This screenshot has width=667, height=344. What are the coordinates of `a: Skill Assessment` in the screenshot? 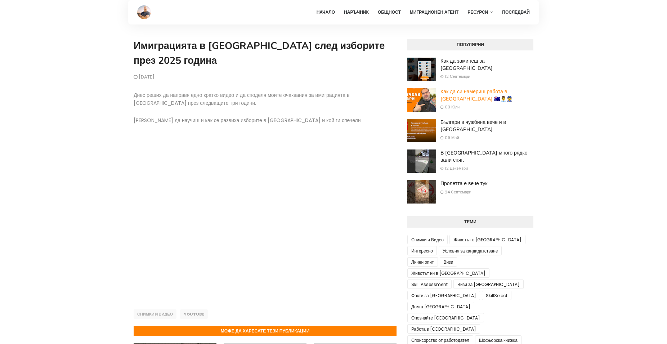 It's located at (429, 284).